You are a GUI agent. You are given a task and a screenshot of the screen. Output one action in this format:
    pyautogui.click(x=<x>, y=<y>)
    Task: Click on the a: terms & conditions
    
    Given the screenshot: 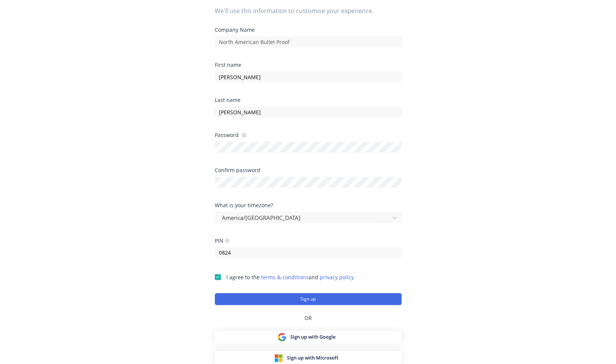 What is the action you would take?
    pyautogui.click(x=284, y=277)
    